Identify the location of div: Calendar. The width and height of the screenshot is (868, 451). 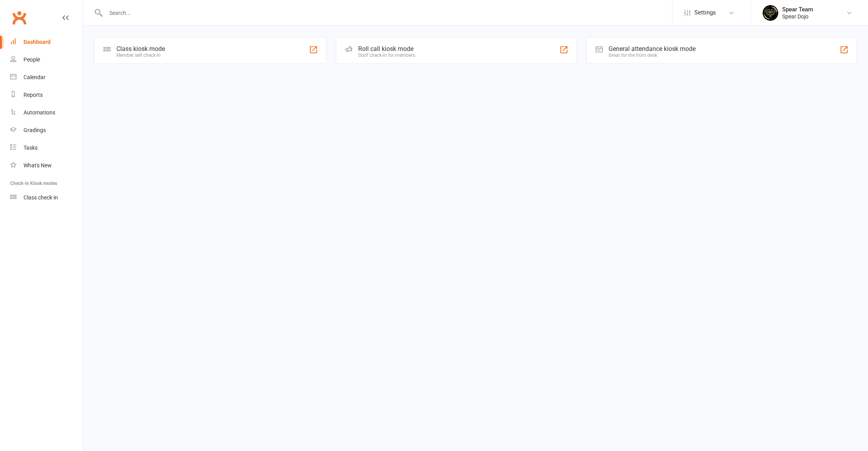
(34, 77).